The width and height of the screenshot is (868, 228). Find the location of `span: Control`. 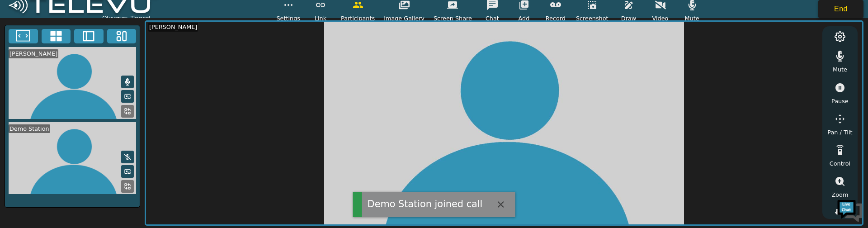

span: Control is located at coordinates (840, 163).